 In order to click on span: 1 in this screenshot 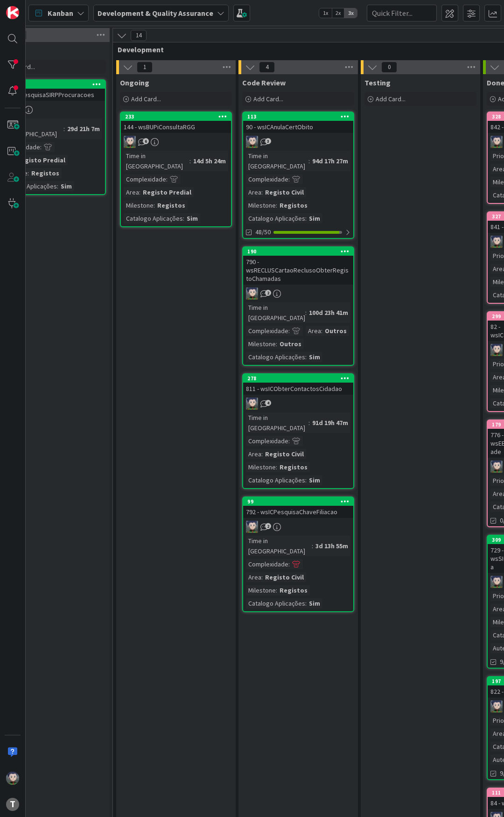, I will do `click(145, 67)`.